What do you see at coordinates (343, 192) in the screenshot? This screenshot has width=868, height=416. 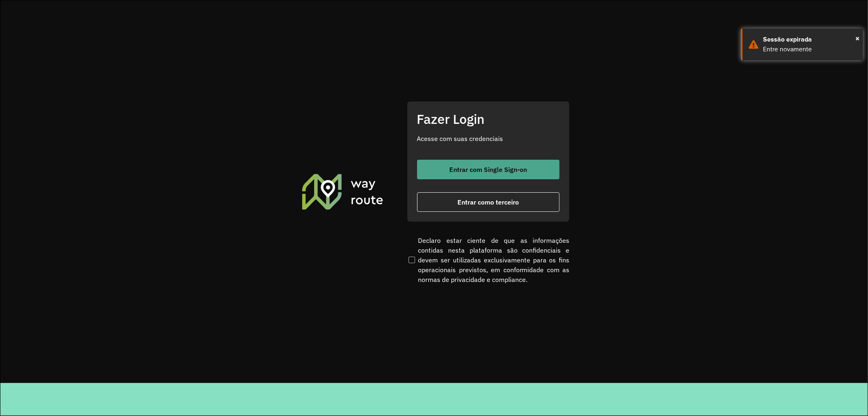 I see `img: Roteirizador AmbevTech` at bounding box center [343, 192].